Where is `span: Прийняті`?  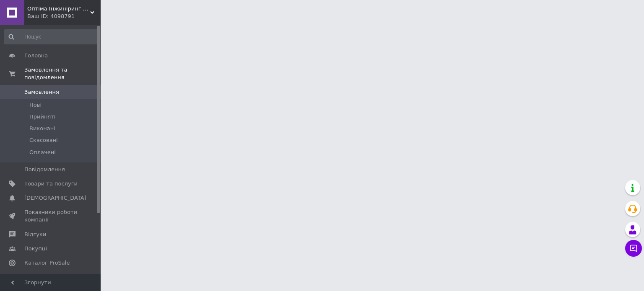 span: Прийняті is located at coordinates (42, 117).